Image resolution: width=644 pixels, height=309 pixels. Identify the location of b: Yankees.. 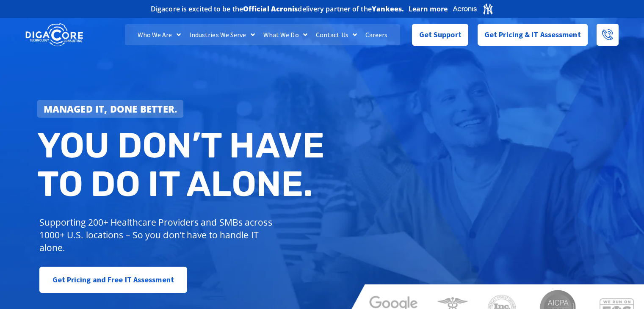
(388, 9).